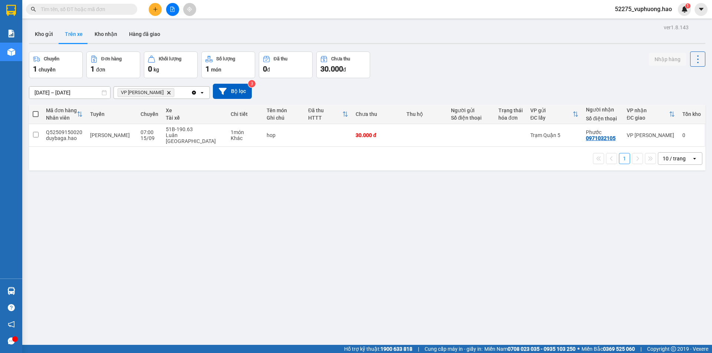 Image resolution: width=712 pixels, height=353 pixels. What do you see at coordinates (692, 114) in the screenshot?
I see `div: Tồn kho` at bounding box center [692, 114].